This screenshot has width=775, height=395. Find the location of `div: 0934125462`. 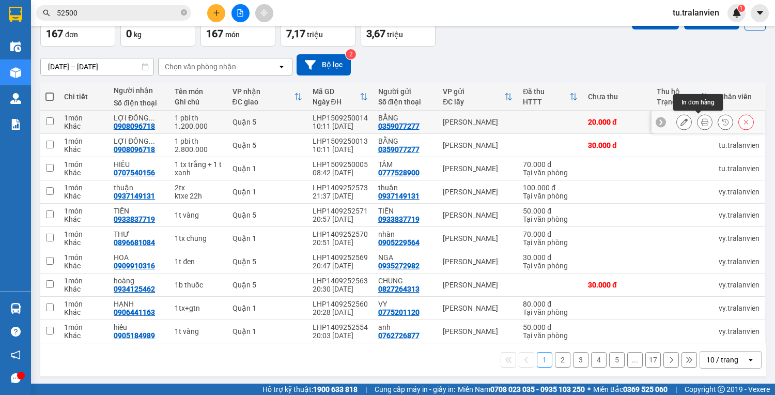

div: 0934125462 is located at coordinates (134, 289).